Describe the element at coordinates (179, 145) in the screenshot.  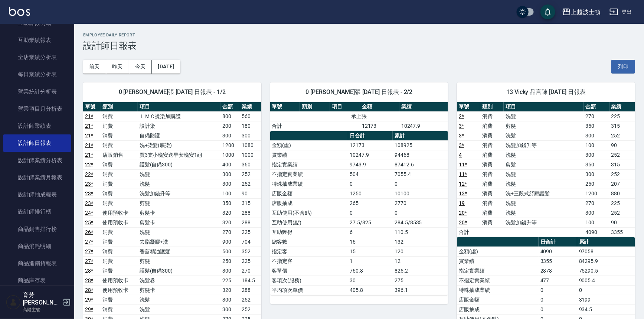
I see `td: 洗+染髮(底染)` at that location.